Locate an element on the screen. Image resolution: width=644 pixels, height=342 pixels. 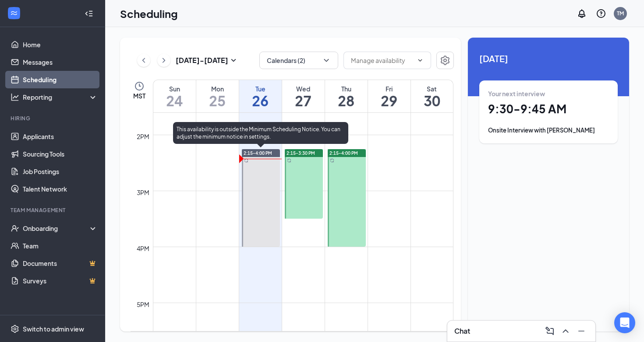
a: August 28, 2025 is located at coordinates (346, 96).